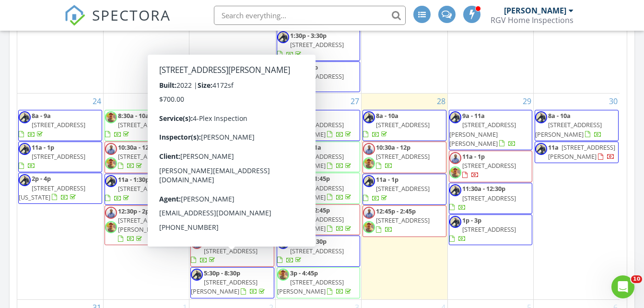 Image resolution: width=644 pixels, height=308 pixels. Describe the element at coordinates (527, 101) in the screenshot. I see `a: Go to August 29, 2025` at that location.